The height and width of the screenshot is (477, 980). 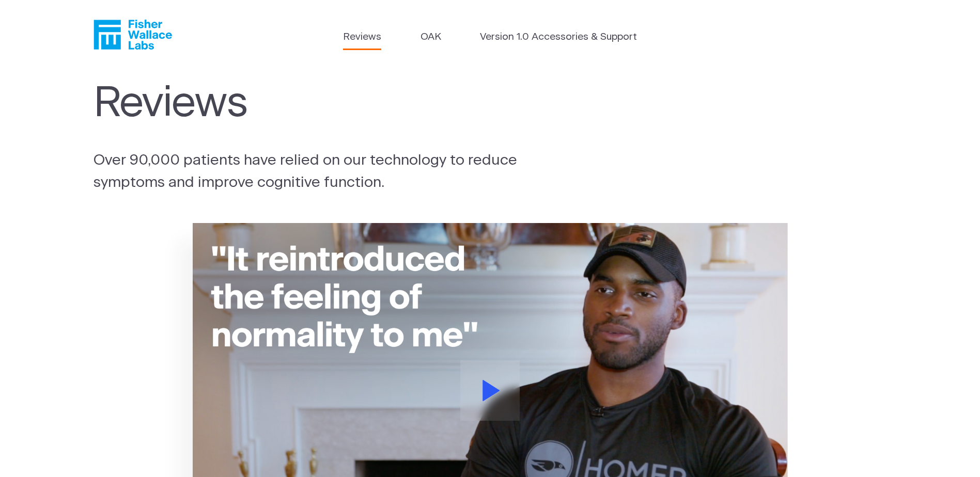 I want to click on p: Over 90,000 patients have relied on our technology to reduce symptoms and improve cognitive funct..., so click(x=319, y=171).